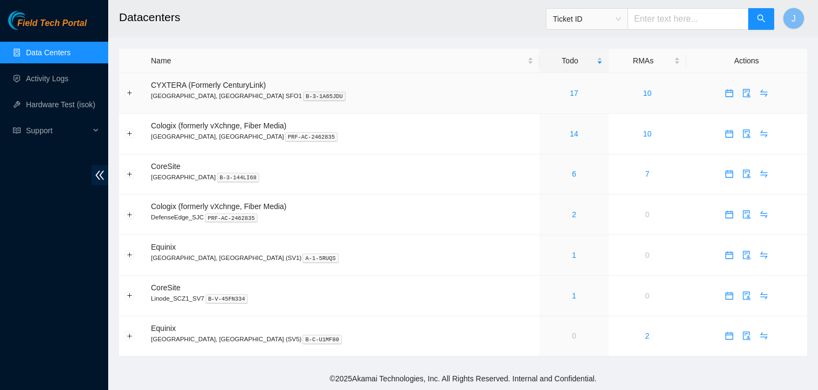  What do you see at coordinates (47, 27) in the screenshot?
I see `a: Akamai TechnologiesField Tech Portal` at bounding box center [47, 27].